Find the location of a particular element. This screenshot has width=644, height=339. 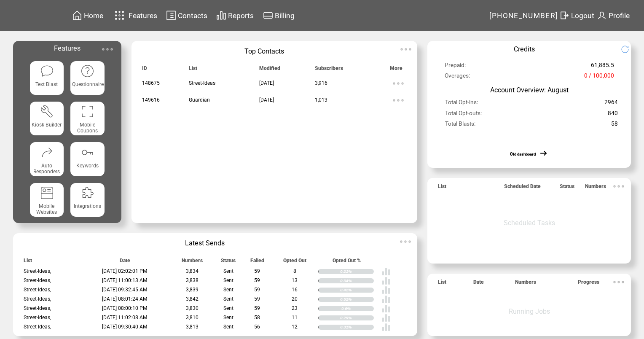

span: 3,842 is located at coordinates (192, 299).